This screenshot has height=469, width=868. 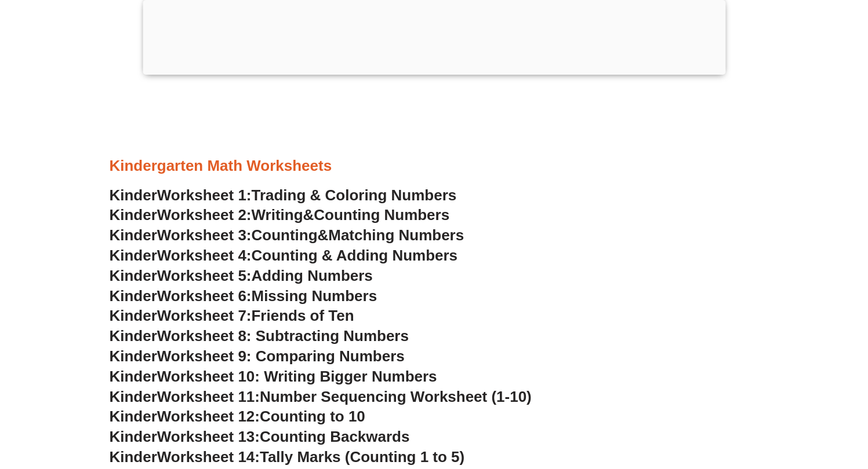 I want to click on span: Counting Backwards, so click(x=335, y=437).